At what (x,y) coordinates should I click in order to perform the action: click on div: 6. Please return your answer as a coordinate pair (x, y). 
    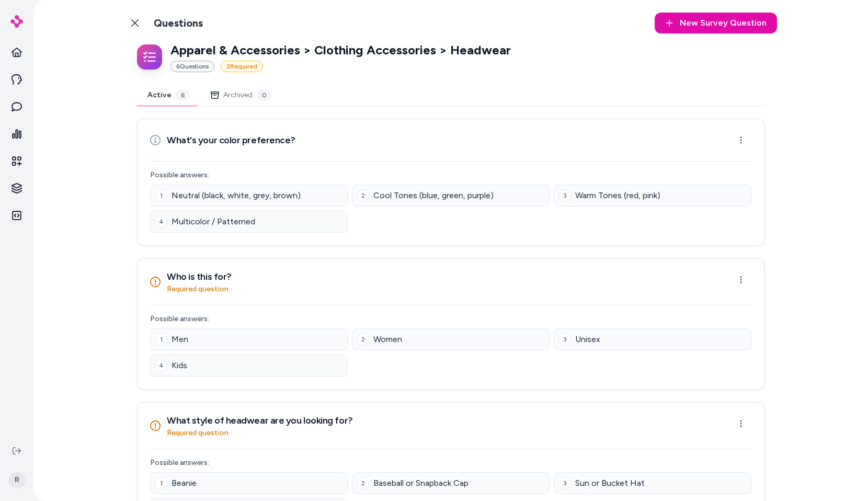
    Looking at the image, I should click on (183, 95).